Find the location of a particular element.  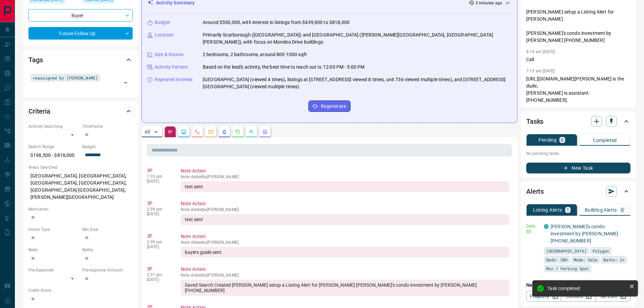

p: Credit Score: is located at coordinates (80, 290).